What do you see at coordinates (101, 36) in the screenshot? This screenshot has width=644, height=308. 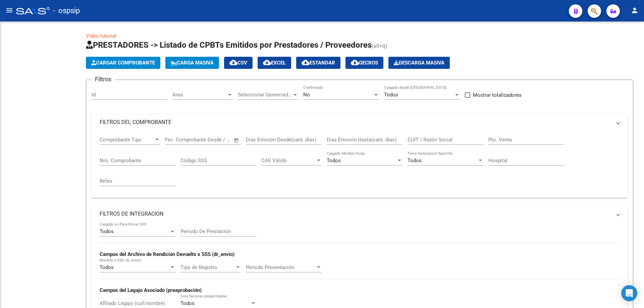 I see `a: Video tutorial` at bounding box center [101, 36].